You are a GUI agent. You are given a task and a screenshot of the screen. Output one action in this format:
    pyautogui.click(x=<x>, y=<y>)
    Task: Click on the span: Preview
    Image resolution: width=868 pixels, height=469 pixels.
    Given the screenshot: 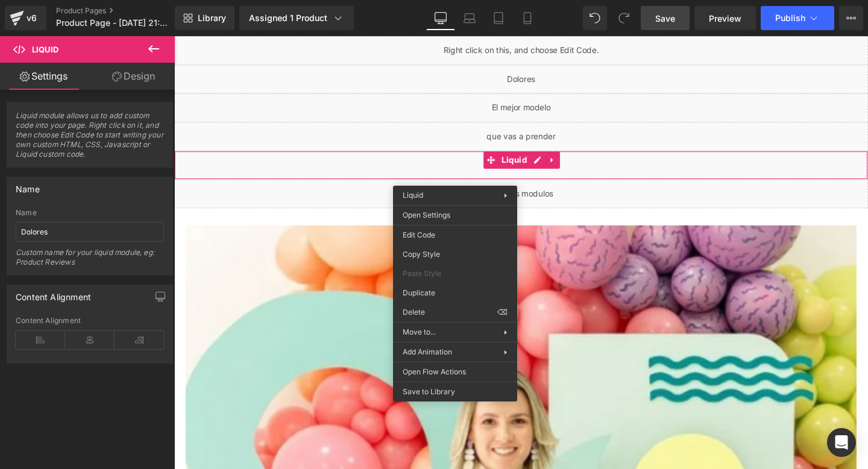 What is the action you would take?
    pyautogui.click(x=725, y=18)
    